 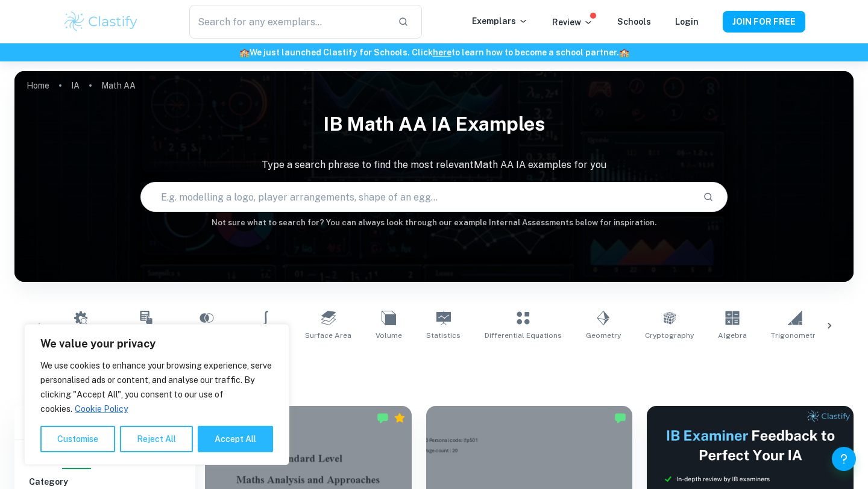 What do you see at coordinates (764, 21) in the screenshot?
I see `a: JOIN FOR FREE` at bounding box center [764, 21].